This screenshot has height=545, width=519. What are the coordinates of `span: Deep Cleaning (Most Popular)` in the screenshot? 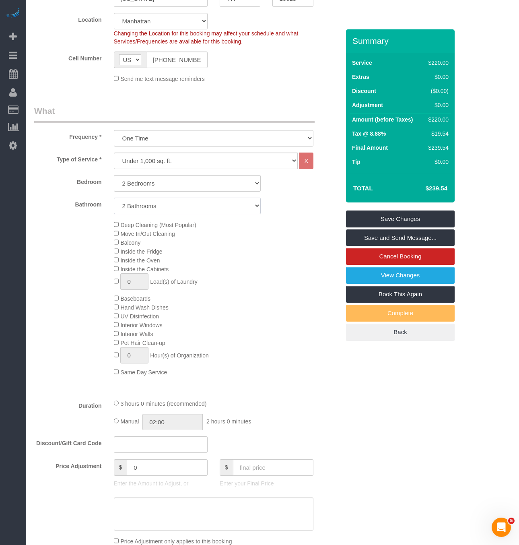 It's located at (158, 225).